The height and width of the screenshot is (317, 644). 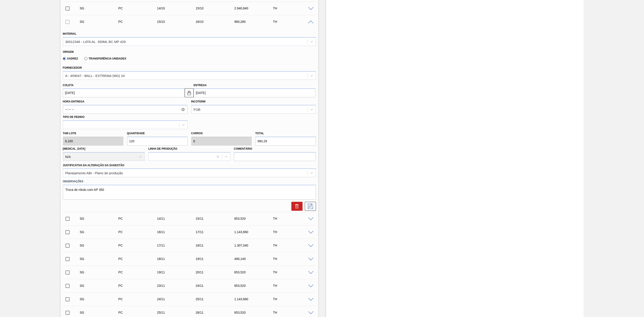 I want to click on label: Material, so click(x=69, y=34).